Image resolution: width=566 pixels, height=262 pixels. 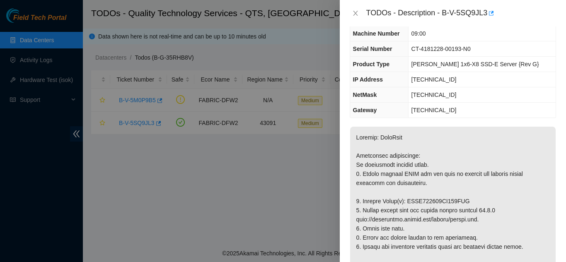 What do you see at coordinates (355, 13) in the screenshot?
I see `span: close` at bounding box center [355, 13].